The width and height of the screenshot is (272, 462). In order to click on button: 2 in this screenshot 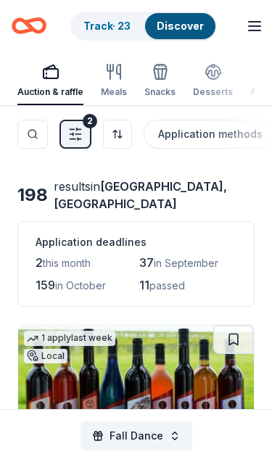, I will do `click(75, 134)`.